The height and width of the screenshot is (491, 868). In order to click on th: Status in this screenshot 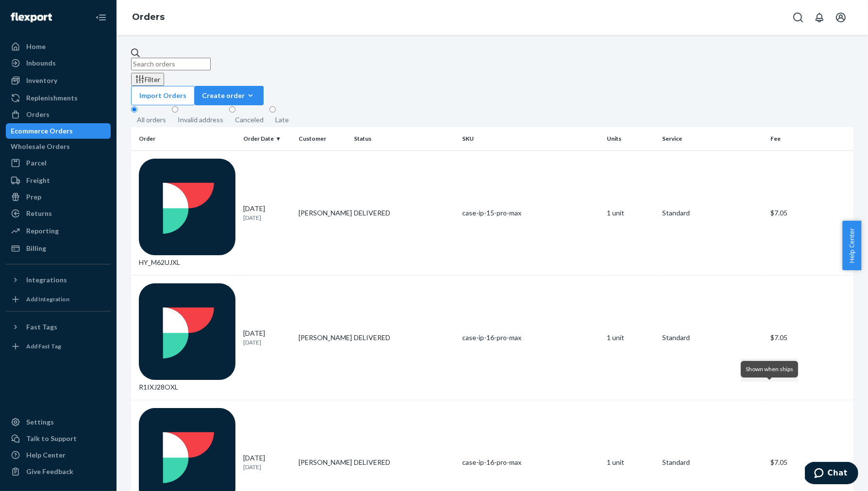, I will do `click(404, 139)`.